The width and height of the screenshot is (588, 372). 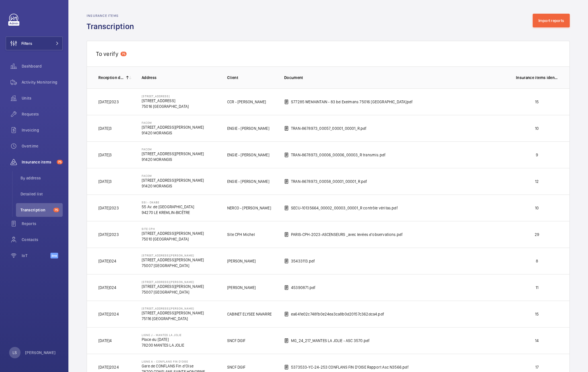 I want to click on div: To verify, so click(x=328, y=54).